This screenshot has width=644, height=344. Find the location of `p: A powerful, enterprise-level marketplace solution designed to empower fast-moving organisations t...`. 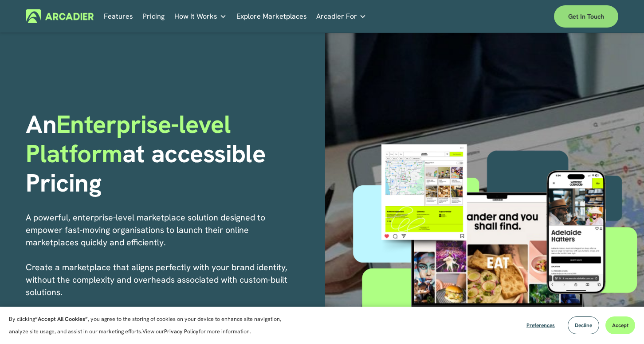

p: A powerful, enterprise-level marketplace solution designed to empower fast-moving organisations t... is located at coordinates (160, 268).